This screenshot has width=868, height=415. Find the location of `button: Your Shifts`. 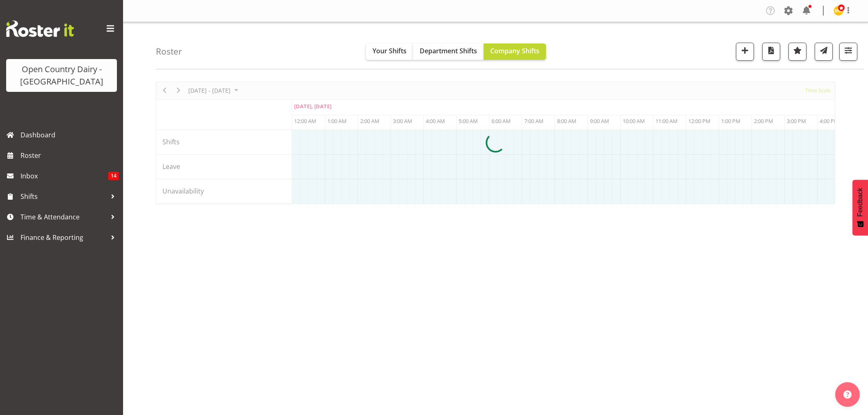

button: Your Shifts is located at coordinates (389, 51).